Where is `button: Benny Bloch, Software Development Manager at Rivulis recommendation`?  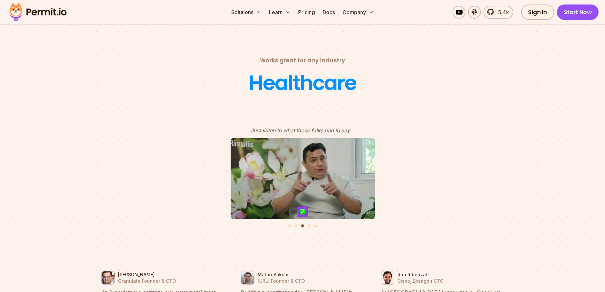
button: Benny Bloch, Software Development Manager at Rivulis recommendation is located at coordinates (303, 179).